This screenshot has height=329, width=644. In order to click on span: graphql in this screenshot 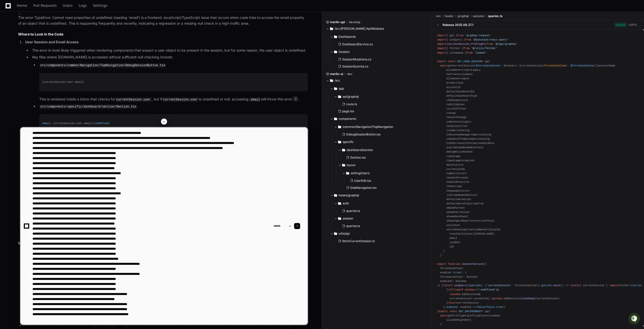, I will do `click(463, 16)`.